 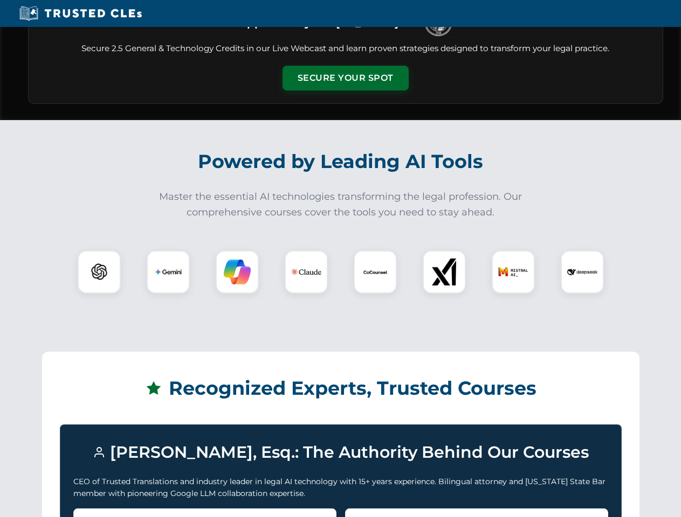 What do you see at coordinates (99, 272) in the screenshot?
I see `div: ChatGPT` at bounding box center [99, 272].